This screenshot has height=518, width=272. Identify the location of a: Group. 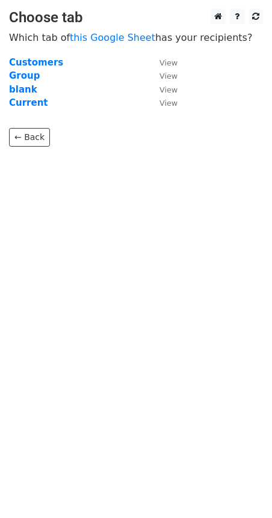
(24, 76).